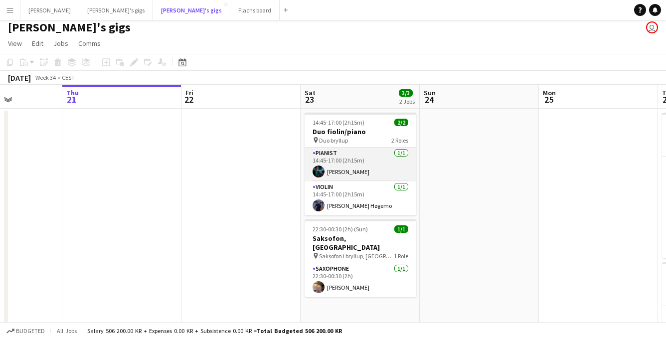  I want to click on span: Mon, so click(549, 93).